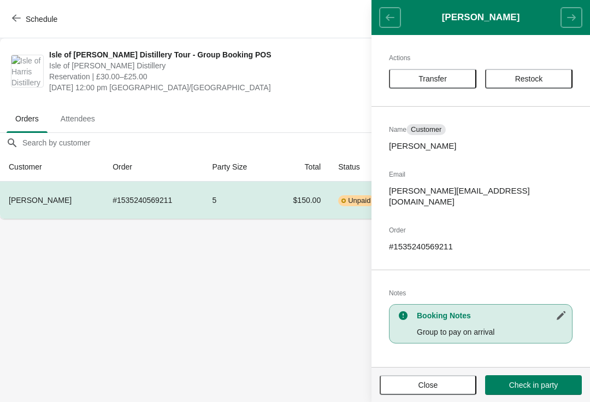 This screenshot has width=590, height=402. What do you see at coordinates (481, 129) in the screenshot?
I see `h2: Name` at bounding box center [481, 129].